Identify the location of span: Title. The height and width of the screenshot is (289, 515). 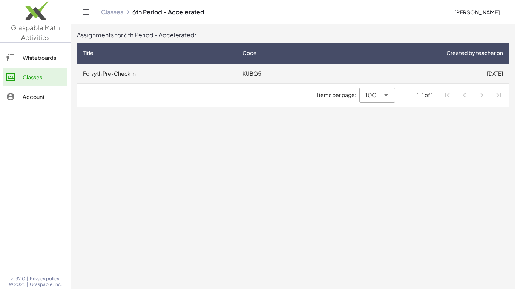
(88, 53).